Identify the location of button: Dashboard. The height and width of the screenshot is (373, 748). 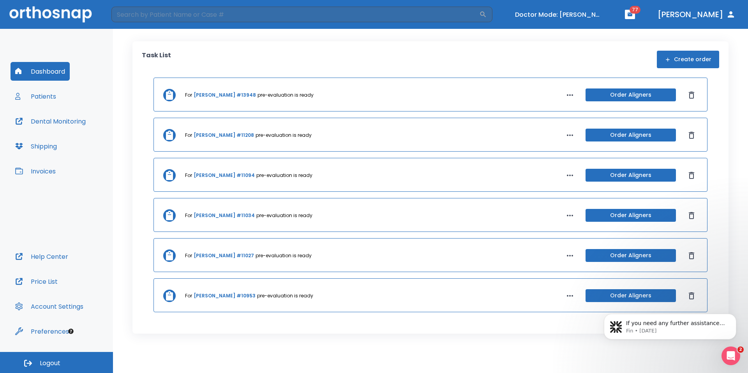
(40, 71).